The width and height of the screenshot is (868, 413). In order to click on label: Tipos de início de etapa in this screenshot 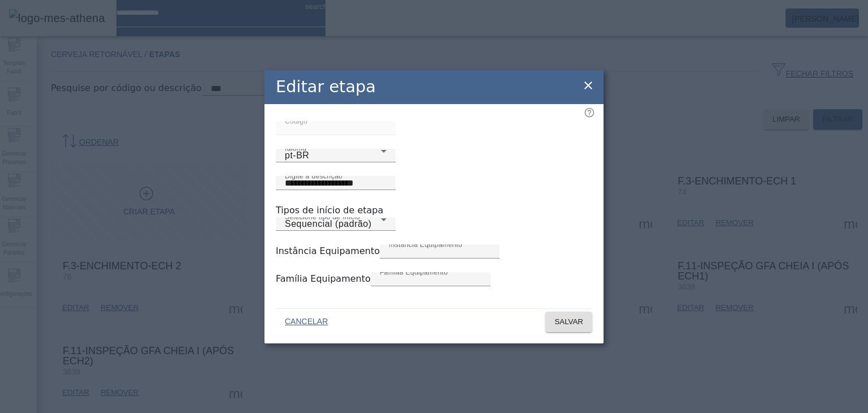, I will do `click(329, 210)`.